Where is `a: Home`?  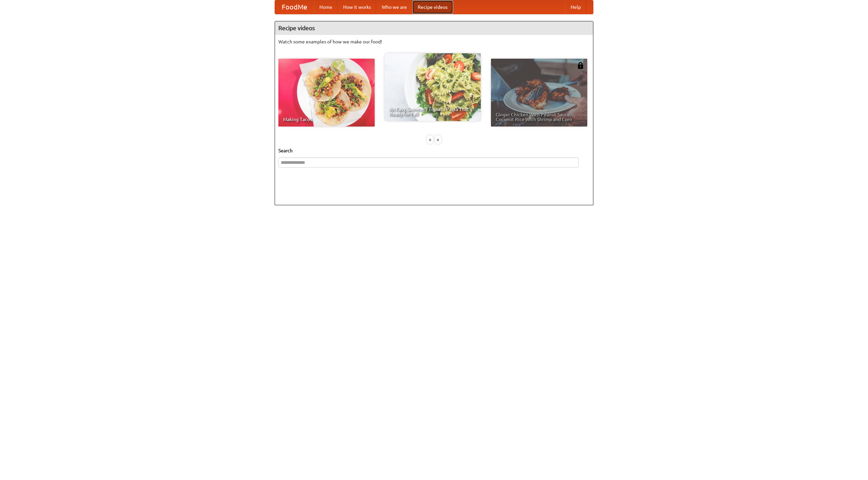 a: Home is located at coordinates (326, 7).